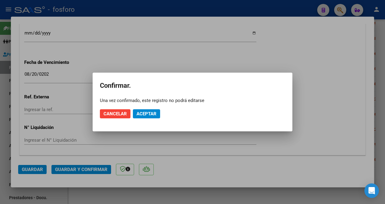 The height and width of the screenshot is (204, 385). What do you see at coordinates (193, 101) in the screenshot?
I see `div: Una vez confirmado, este registro no podrá editarse` at bounding box center [193, 101].